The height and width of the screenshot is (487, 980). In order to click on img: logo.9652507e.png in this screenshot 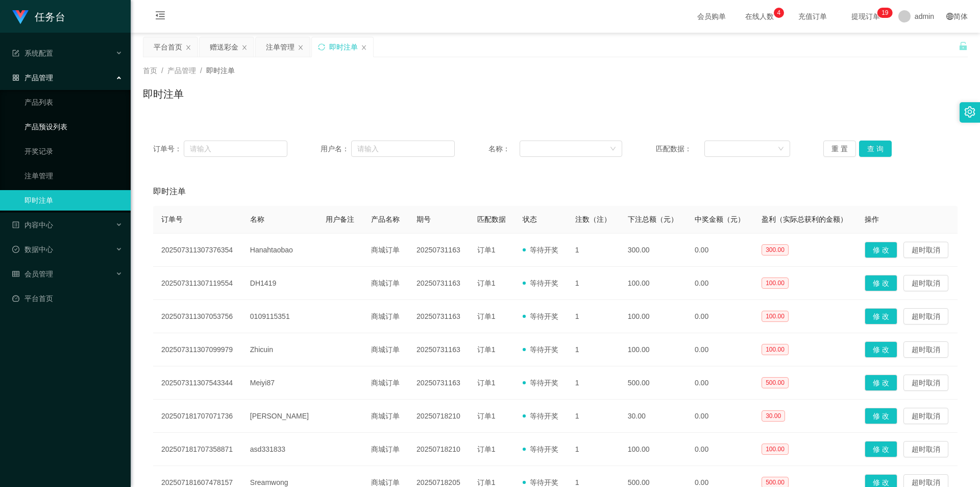, I will do `click(21, 18)`.